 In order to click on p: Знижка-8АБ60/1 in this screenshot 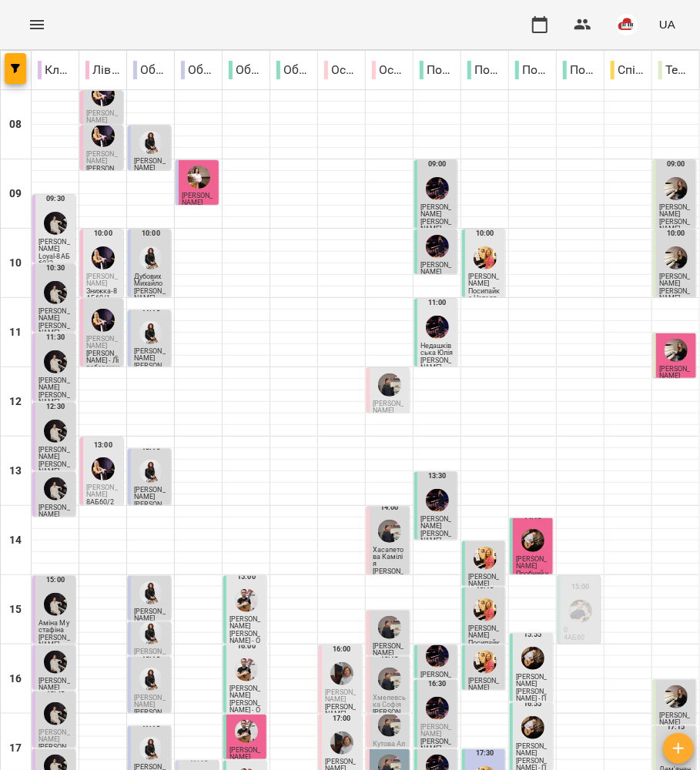, I will do `click(103, 295)`.